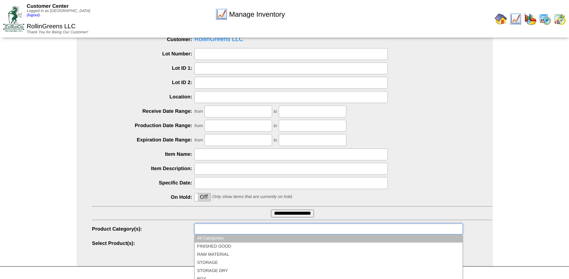  Describe the element at coordinates (143, 197) in the screenshot. I see `label: On Hold:` at that location.